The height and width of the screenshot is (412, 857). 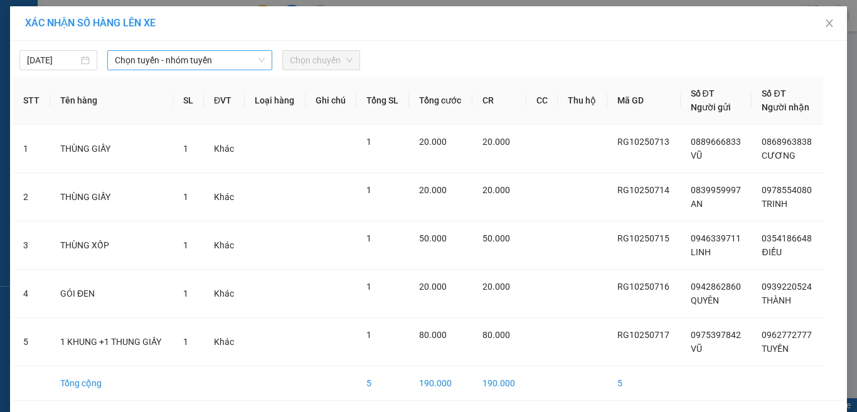 I want to click on span: RG10250713, so click(x=643, y=142).